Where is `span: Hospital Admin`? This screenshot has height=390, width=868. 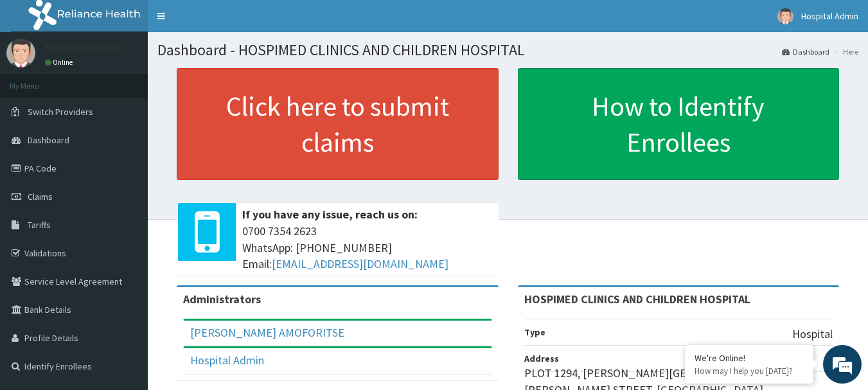 span: Hospital Admin is located at coordinates (830, 16).